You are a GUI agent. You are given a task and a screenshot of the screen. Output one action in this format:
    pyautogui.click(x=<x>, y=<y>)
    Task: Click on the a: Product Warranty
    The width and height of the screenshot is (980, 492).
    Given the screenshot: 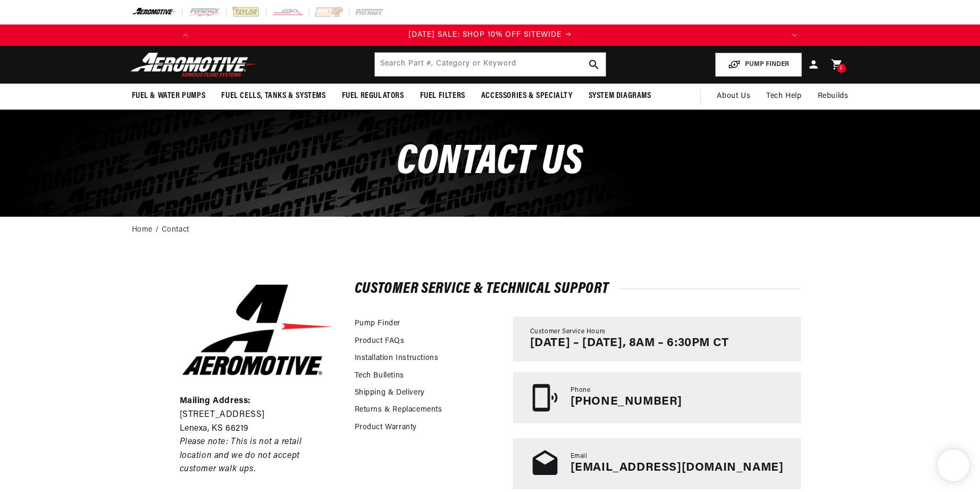 What is the action you would take?
    pyautogui.click(x=386, y=427)
    